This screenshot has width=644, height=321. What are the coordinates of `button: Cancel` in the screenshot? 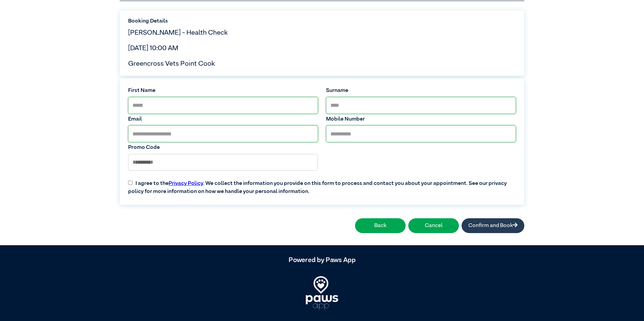 It's located at (434, 225).